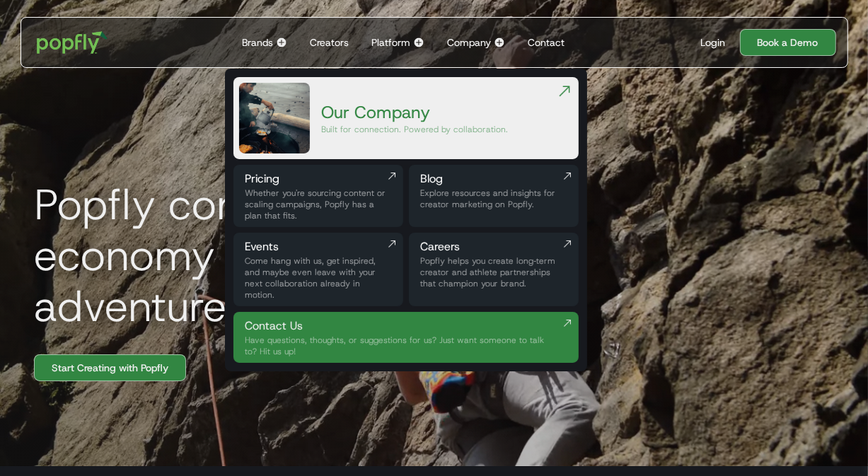 This screenshot has height=476, width=868. Describe the element at coordinates (546, 43) in the screenshot. I see `div: Contact` at that location.